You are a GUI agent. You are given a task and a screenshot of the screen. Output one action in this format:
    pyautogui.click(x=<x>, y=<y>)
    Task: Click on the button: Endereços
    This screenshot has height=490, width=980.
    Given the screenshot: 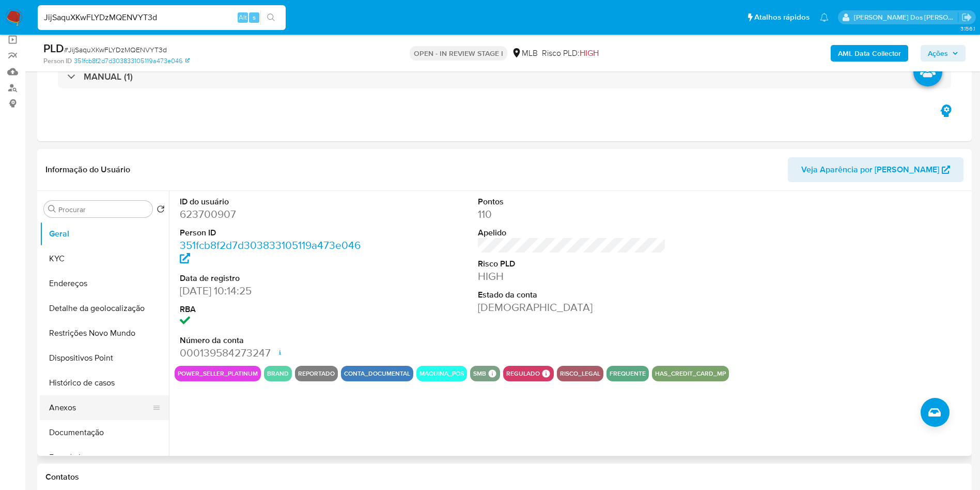 What is the action you would take?
    pyautogui.click(x=104, y=283)
    